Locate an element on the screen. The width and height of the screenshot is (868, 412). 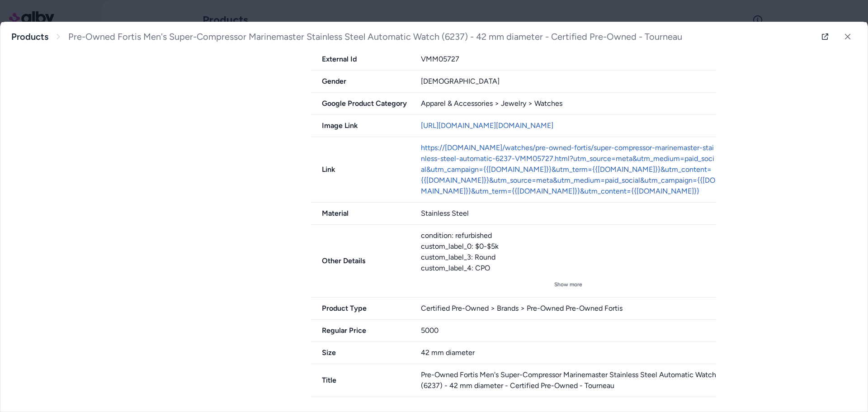
span: Link is located at coordinates (360, 170).